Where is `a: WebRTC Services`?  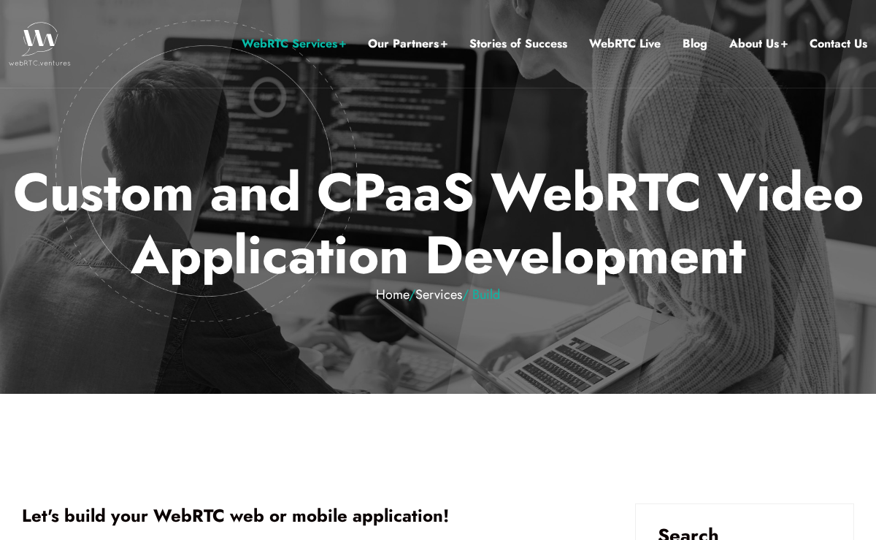
a: WebRTC Services is located at coordinates (293, 44).